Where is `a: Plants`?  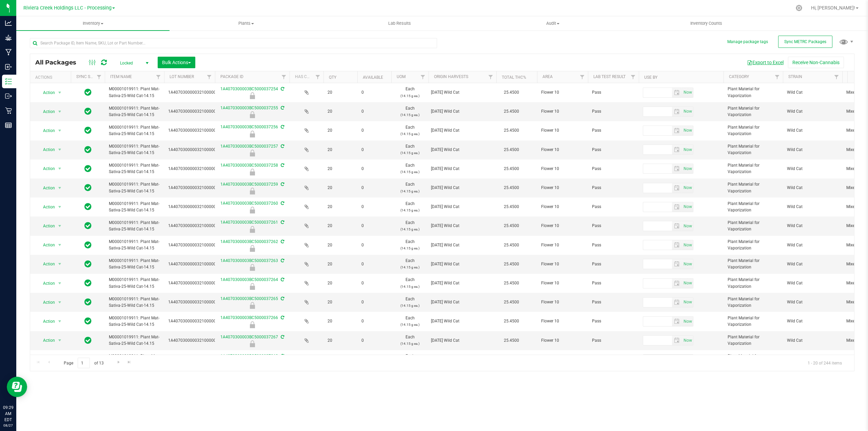 a: Plants is located at coordinates (246, 23).